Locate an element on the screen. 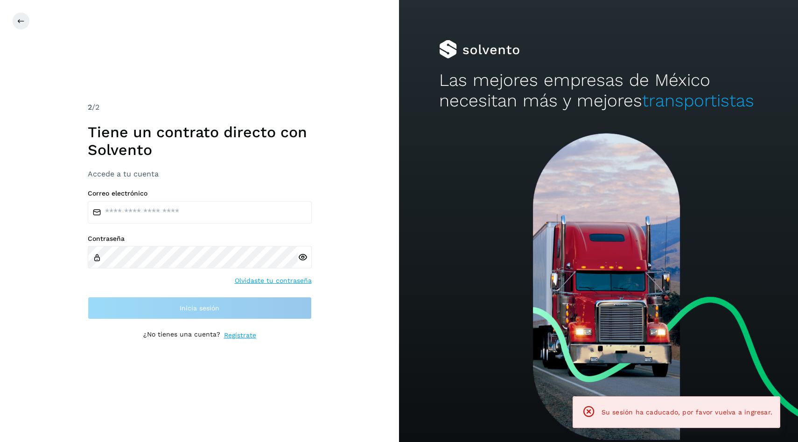 This screenshot has height=442, width=798. span: Su sesión ha caducado, por favor vuelva a ingresar. is located at coordinates (687, 412).